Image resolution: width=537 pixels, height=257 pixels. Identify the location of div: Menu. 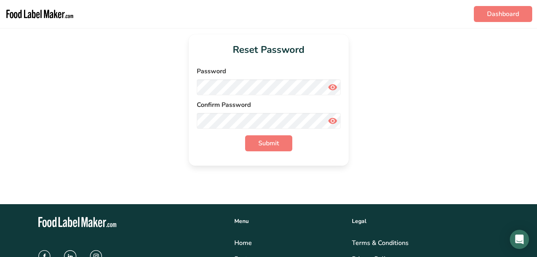
(288, 221).